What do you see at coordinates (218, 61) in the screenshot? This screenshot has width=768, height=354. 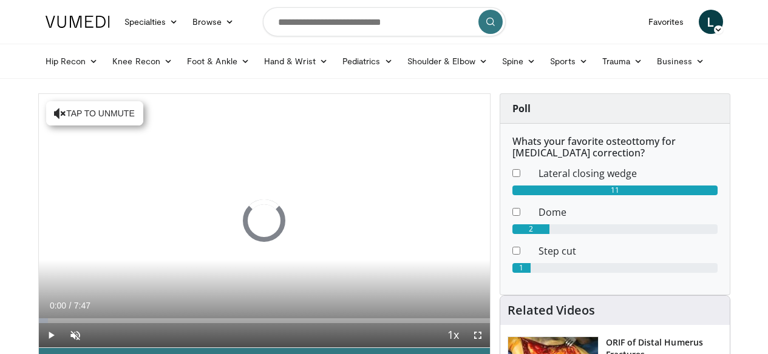 I see `a: Foot & Ankle` at bounding box center [218, 61].